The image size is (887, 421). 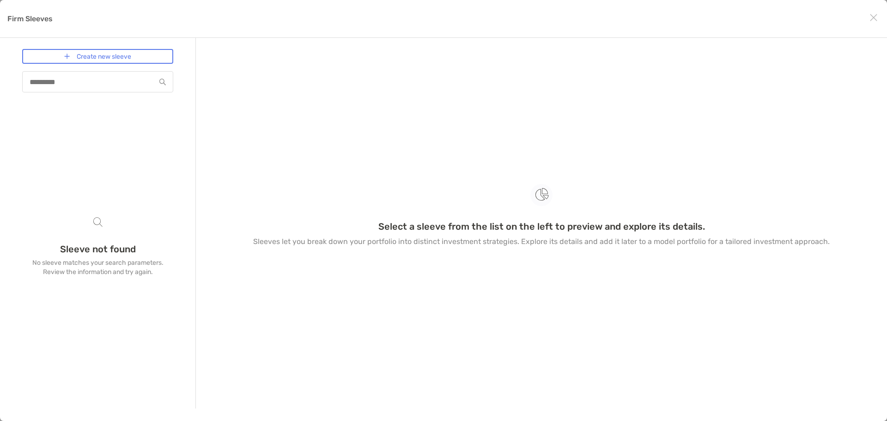 I want to click on p: Firm Sleeves, so click(x=30, y=18).